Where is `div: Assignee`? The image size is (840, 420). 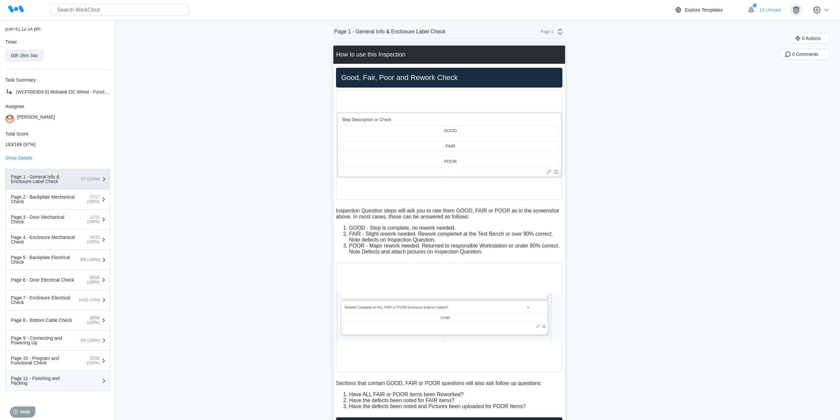
div: Assignee is located at coordinates (57, 106).